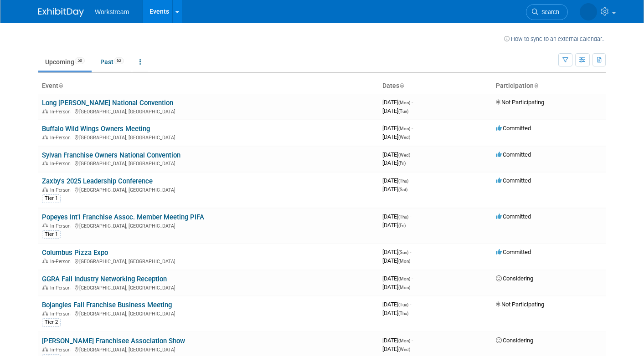 This screenshot has width=644, height=356. Describe the element at coordinates (404, 252) in the screenshot. I see `span: (Sun)` at that location.